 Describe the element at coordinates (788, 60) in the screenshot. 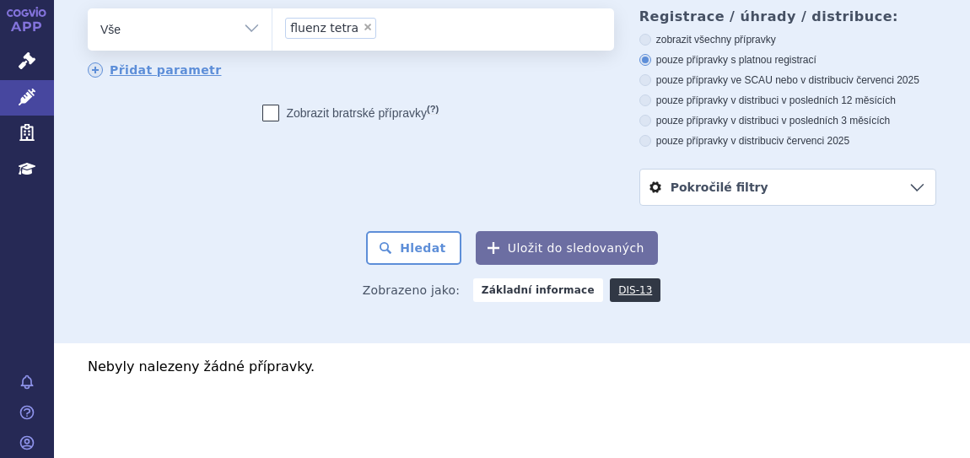

I see `label: pouze přípravky s platnou registrací` at that location.